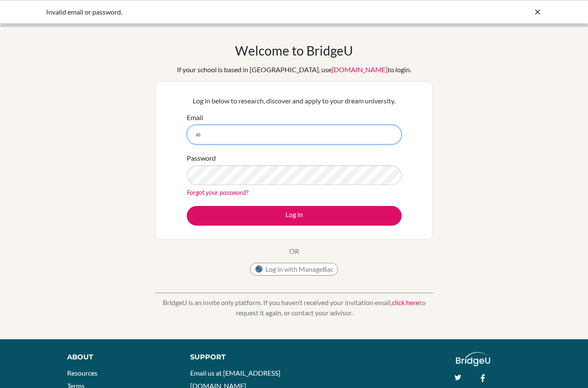  I want to click on p: Log in below to research, discover and apply to your dream university., so click(294, 101).